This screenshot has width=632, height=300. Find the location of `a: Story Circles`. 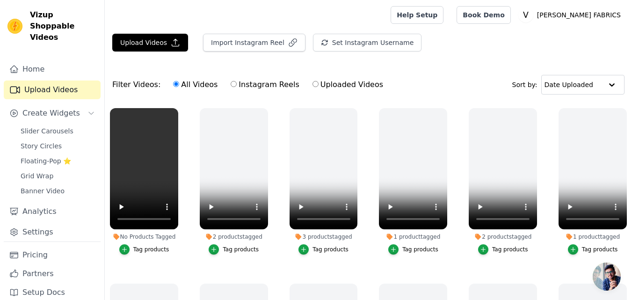

a: Story Circles is located at coordinates (58, 146).